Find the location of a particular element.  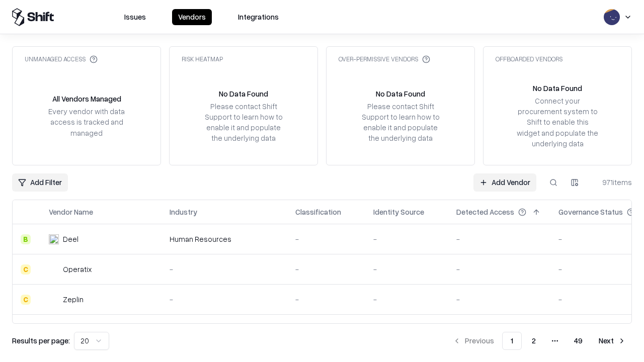

div: Over-Permissive Vendors is located at coordinates (385, 59).